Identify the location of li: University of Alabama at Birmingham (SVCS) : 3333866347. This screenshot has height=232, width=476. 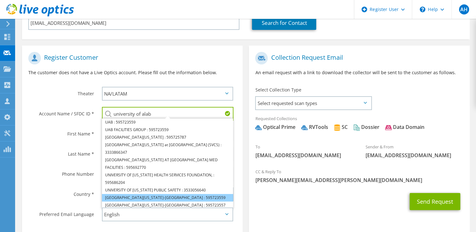
(168, 149).